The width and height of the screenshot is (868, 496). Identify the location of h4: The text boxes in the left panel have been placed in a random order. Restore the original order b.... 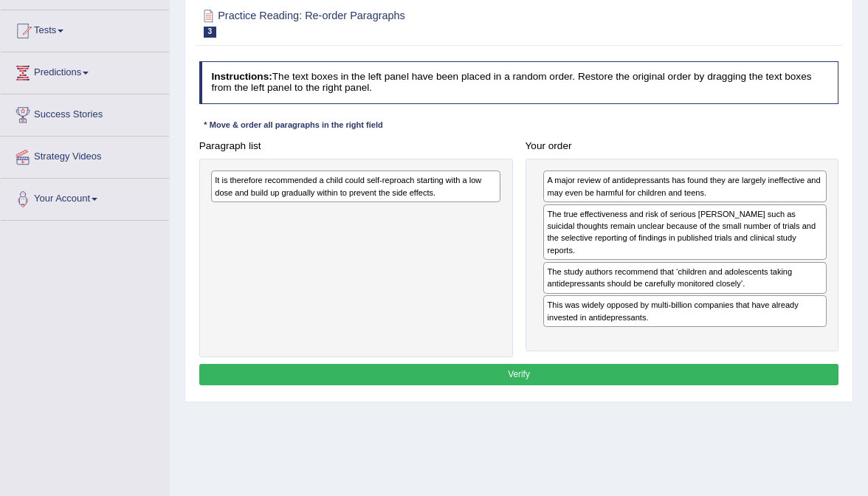
(518, 82).